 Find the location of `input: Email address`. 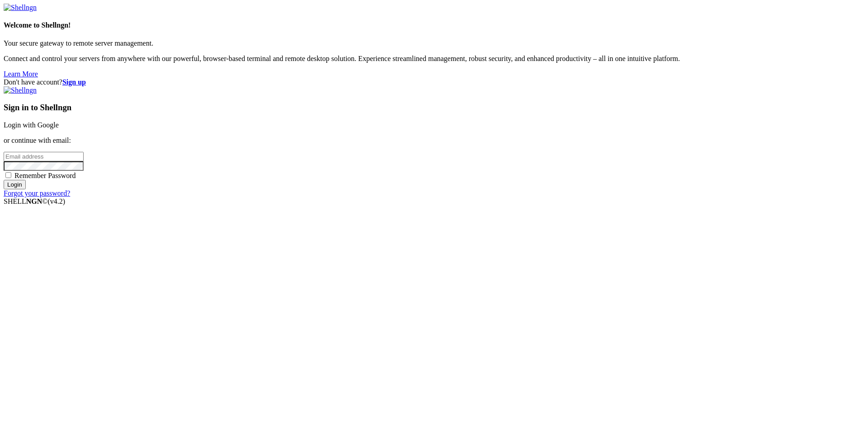

input: Email address is located at coordinates (44, 156).